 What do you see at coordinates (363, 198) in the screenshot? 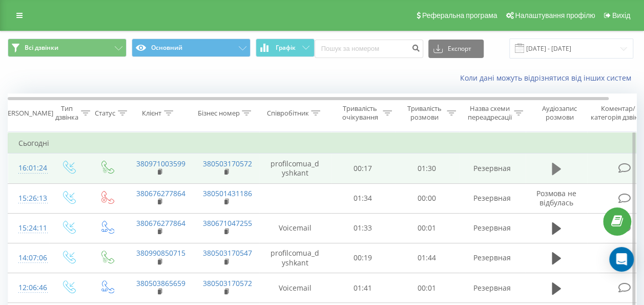
I see `td: 01:34` at bounding box center [363, 198].